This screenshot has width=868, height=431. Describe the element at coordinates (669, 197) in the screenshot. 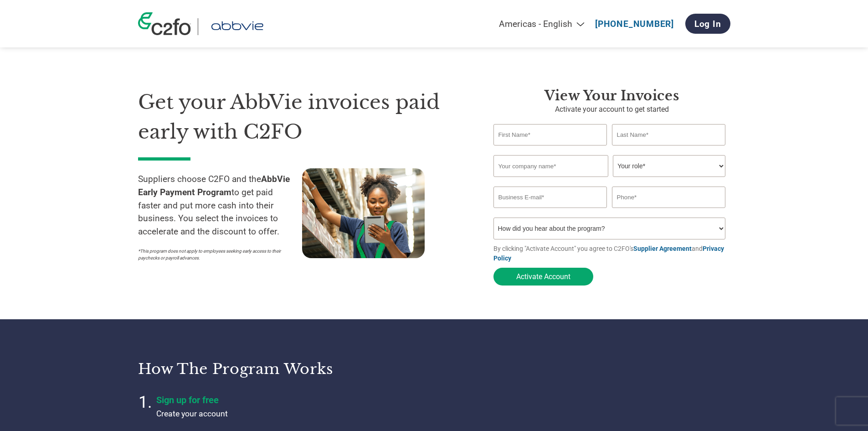

I see `input: Phone*` at that location.